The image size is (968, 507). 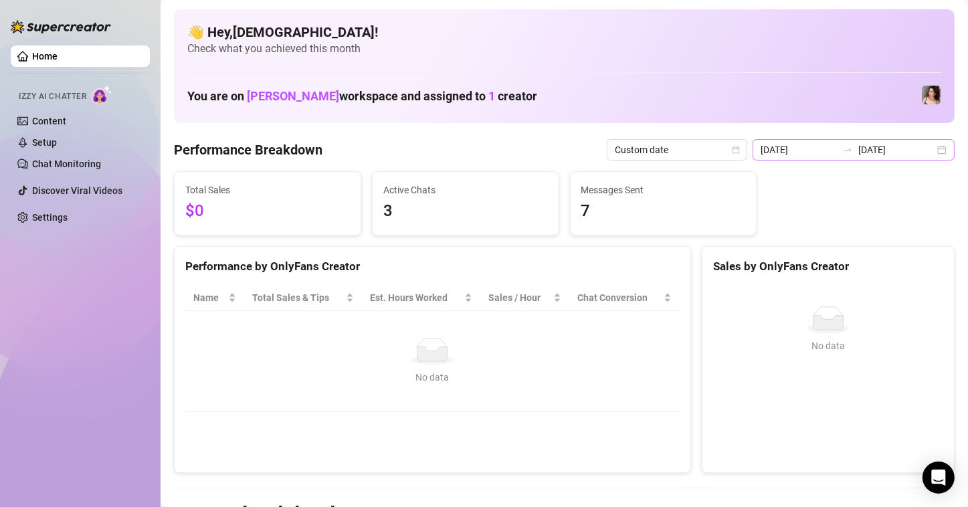 What do you see at coordinates (362, 96) in the screenshot?
I see `h1: You are on workspace and assigned to creator` at bounding box center [362, 96].